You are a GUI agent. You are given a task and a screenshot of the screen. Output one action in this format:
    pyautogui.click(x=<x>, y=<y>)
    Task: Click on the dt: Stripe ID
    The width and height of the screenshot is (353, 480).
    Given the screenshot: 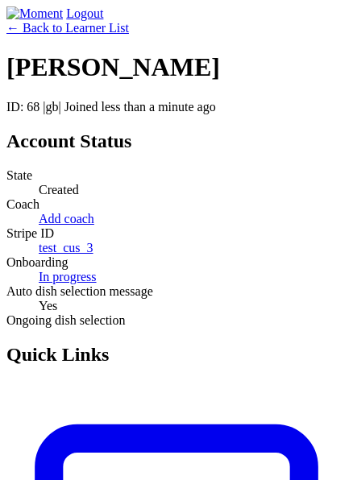 What is the action you would take?
    pyautogui.click(x=177, y=234)
    